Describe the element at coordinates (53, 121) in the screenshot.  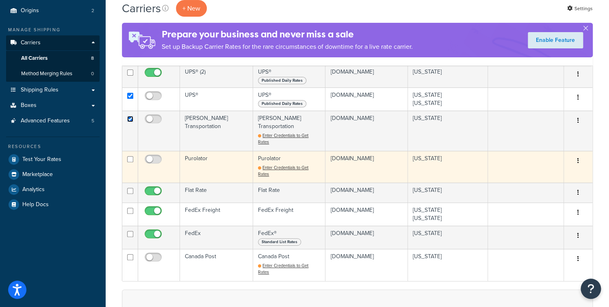
I see `li: Advanced Features` at that location.